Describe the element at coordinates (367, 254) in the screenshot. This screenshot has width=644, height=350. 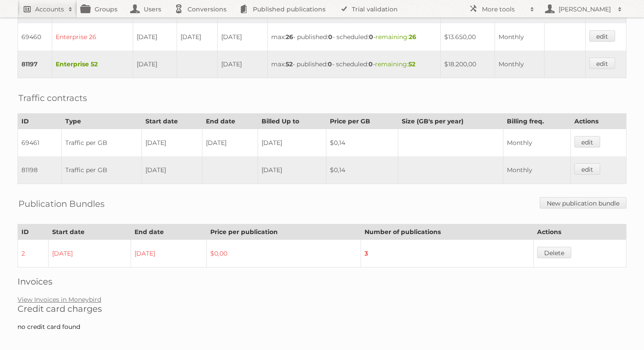
I see `strong: 3` at that location.